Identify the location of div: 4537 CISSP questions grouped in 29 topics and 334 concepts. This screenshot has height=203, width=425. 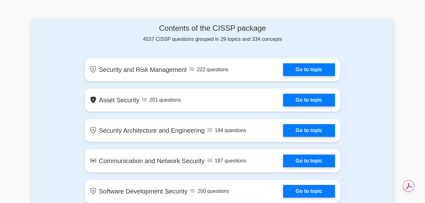
(212, 33).